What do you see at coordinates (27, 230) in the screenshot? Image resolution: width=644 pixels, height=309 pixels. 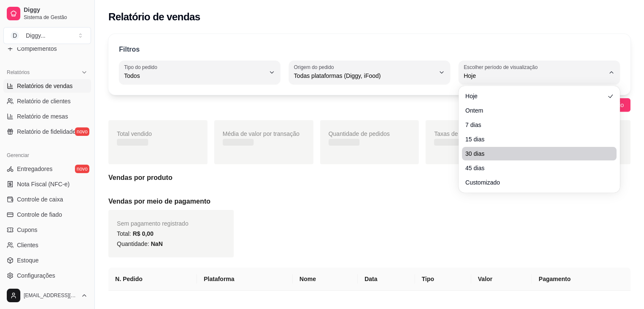 I see `span: Cupons` at bounding box center [27, 230].